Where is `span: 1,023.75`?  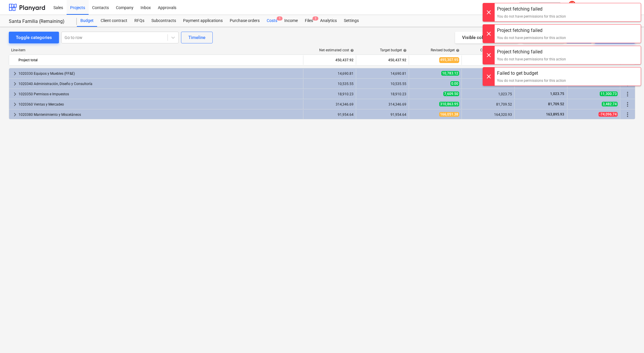
span: 1,023.75 is located at coordinates (557, 94).